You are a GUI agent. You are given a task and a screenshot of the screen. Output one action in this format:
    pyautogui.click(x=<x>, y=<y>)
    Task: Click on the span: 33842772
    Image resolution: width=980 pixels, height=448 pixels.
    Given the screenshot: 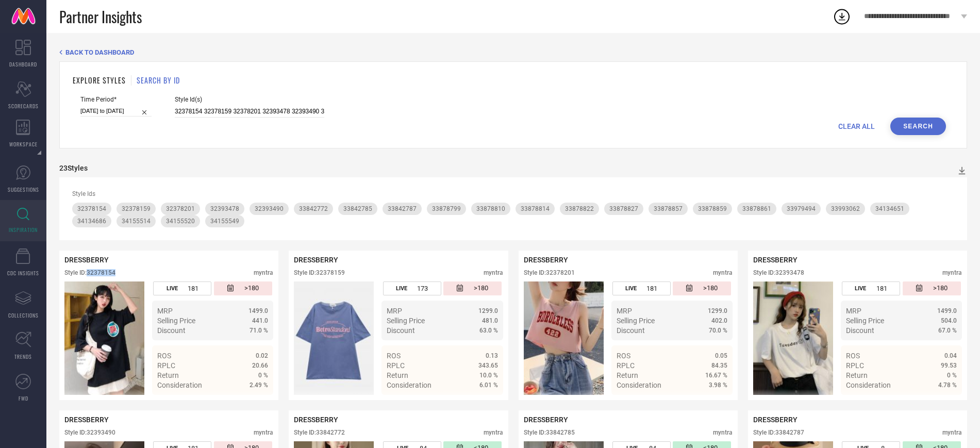 What is the action you would take?
    pyautogui.click(x=313, y=209)
    